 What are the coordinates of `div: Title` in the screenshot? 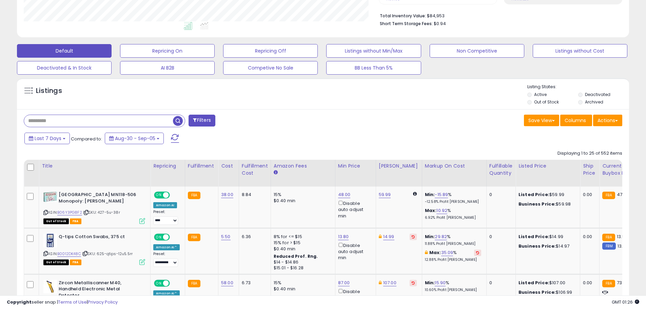 It's located at (95, 166).